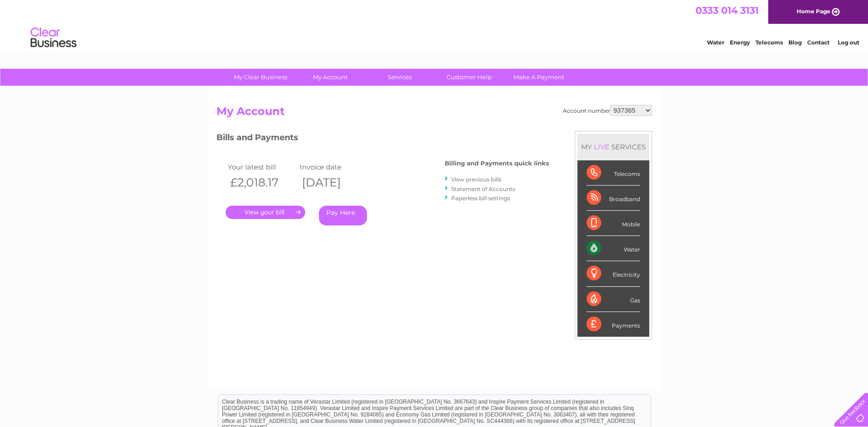 The height and width of the screenshot is (427, 868). I want to click on h4: Billing and Payments quick links, so click(497, 163).